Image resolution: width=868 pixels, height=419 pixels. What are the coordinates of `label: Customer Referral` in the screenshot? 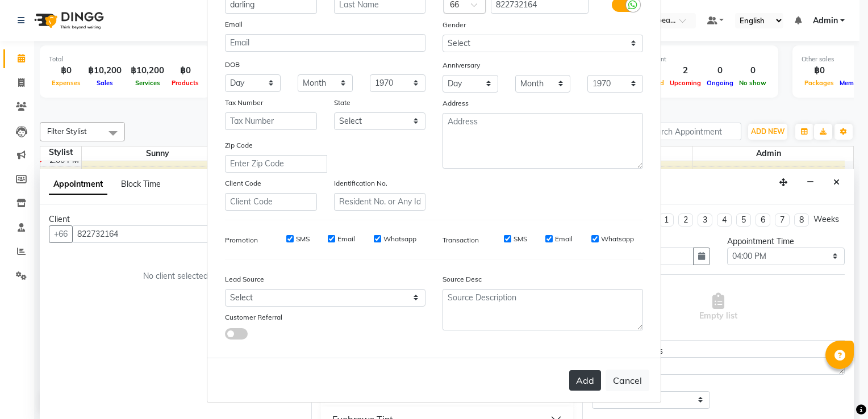 It's located at (253, 317).